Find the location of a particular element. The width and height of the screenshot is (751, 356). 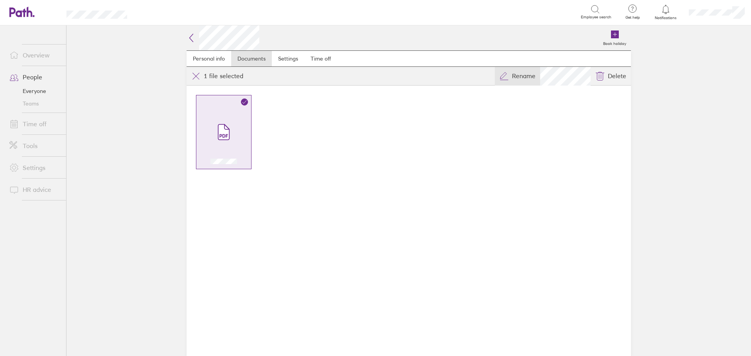

div: Search is located at coordinates (158, 12).